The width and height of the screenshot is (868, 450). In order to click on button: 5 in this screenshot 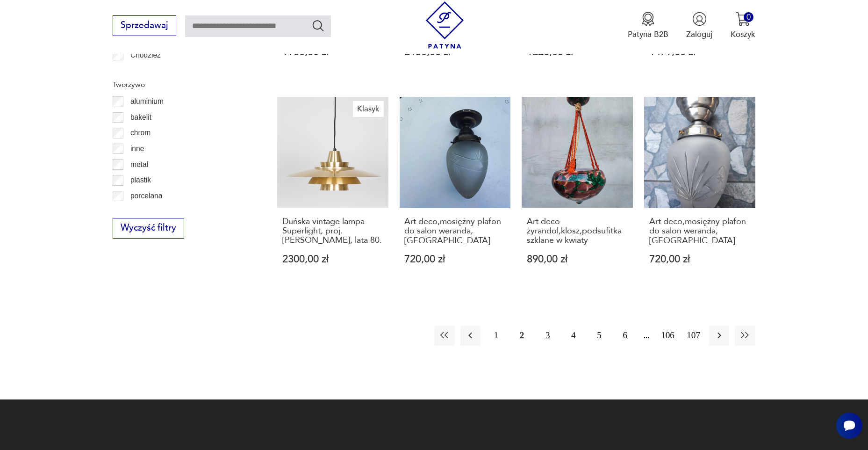, I will do `click(599, 336)`.